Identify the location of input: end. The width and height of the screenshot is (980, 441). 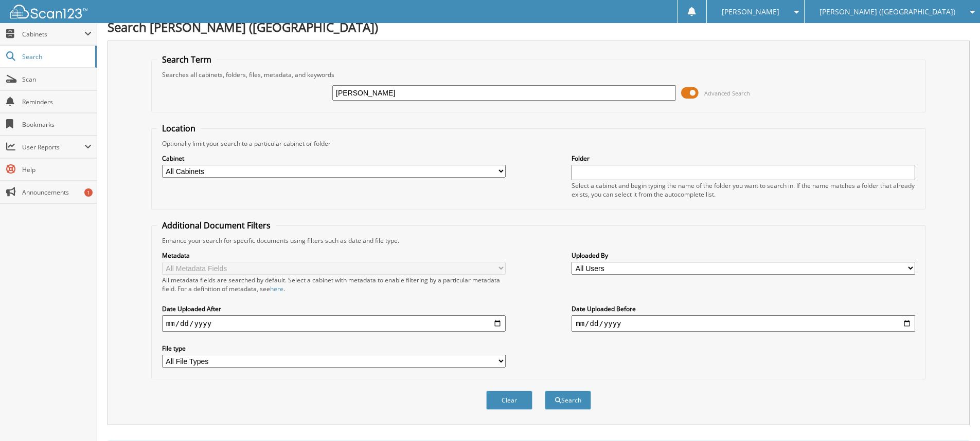
(743, 323).